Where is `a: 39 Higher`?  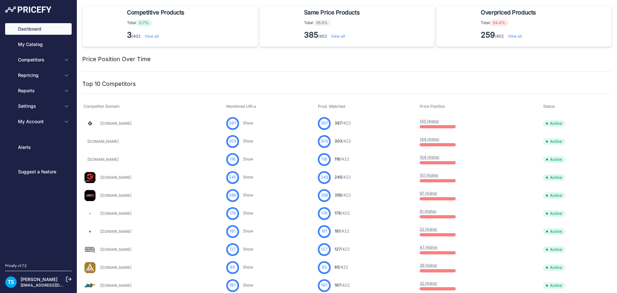 a: 39 Higher is located at coordinates (428, 265).